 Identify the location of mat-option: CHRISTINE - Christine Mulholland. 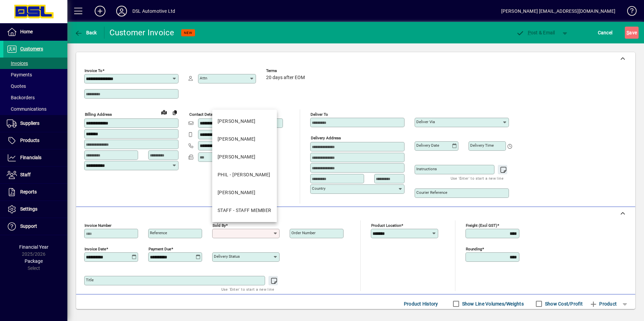
(245, 139).